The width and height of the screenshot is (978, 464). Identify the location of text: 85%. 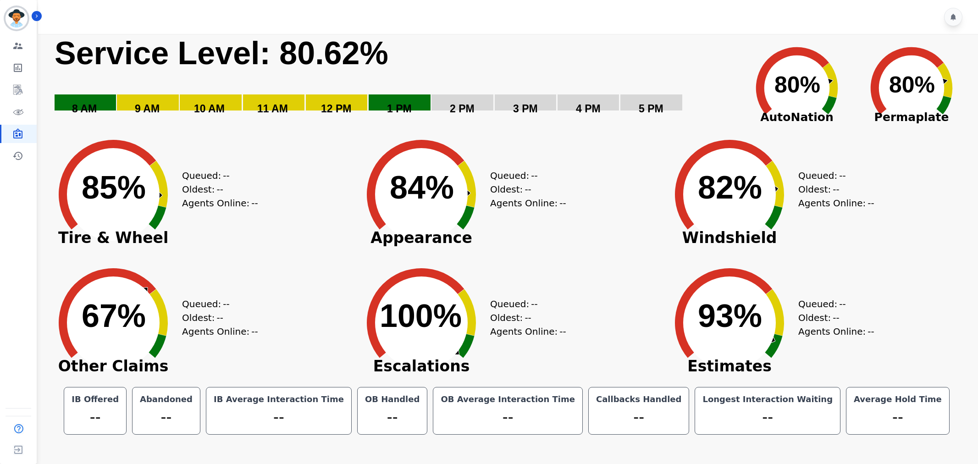
(114, 187).